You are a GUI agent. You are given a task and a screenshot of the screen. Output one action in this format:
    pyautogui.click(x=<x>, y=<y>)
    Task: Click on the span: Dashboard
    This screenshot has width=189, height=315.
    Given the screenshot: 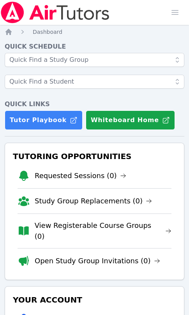 What is the action you would take?
    pyautogui.click(x=47, y=32)
    